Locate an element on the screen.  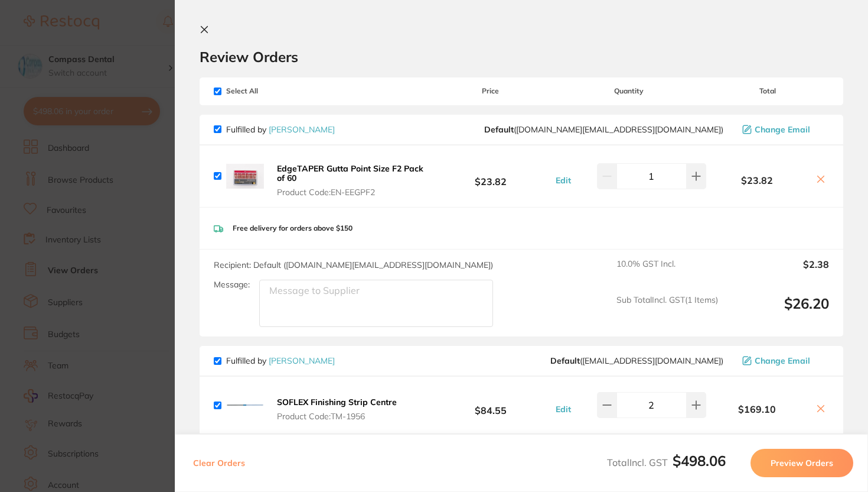
b: $169.10 is located at coordinates (757, 409).